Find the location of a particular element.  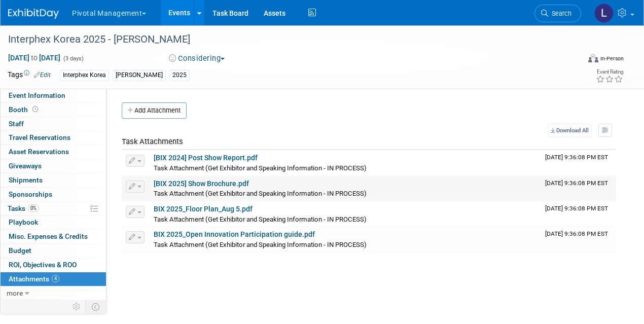

a: Search is located at coordinates (558, 13).